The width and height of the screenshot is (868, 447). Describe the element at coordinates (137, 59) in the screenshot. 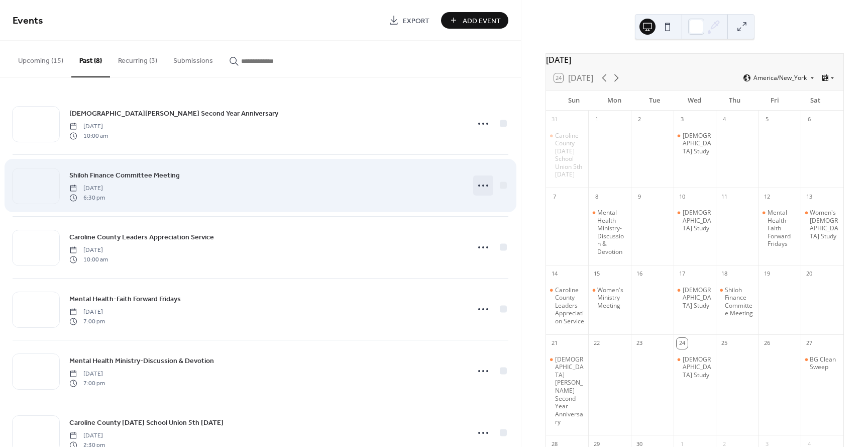

I see `button: Recurring (3)` at that location.